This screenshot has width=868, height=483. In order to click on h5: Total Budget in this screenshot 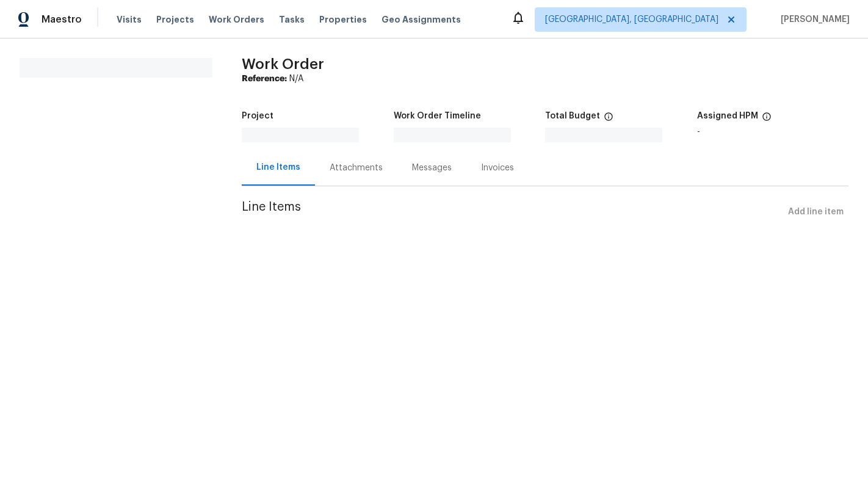, I will do `click(573, 116)`.